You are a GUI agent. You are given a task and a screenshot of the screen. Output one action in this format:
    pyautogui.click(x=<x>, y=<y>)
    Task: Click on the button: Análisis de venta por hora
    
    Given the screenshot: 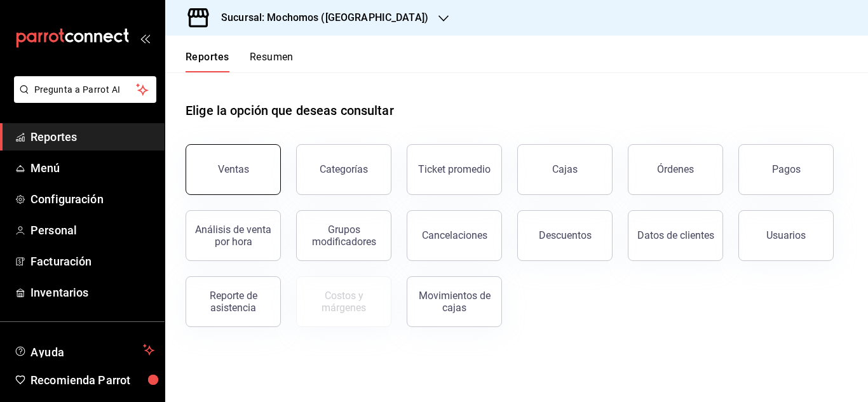 What is the action you would take?
    pyautogui.click(x=233, y=235)
    